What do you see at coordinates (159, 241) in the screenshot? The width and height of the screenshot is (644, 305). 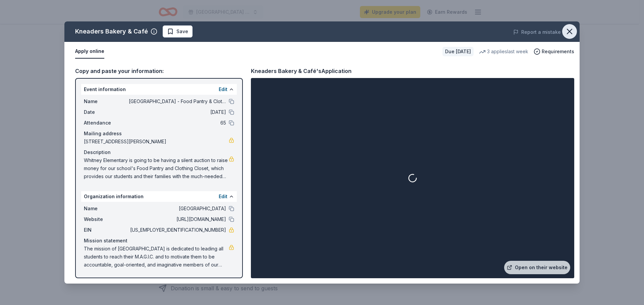 I see `div: Mission statement` at bounding box center [159, 241].